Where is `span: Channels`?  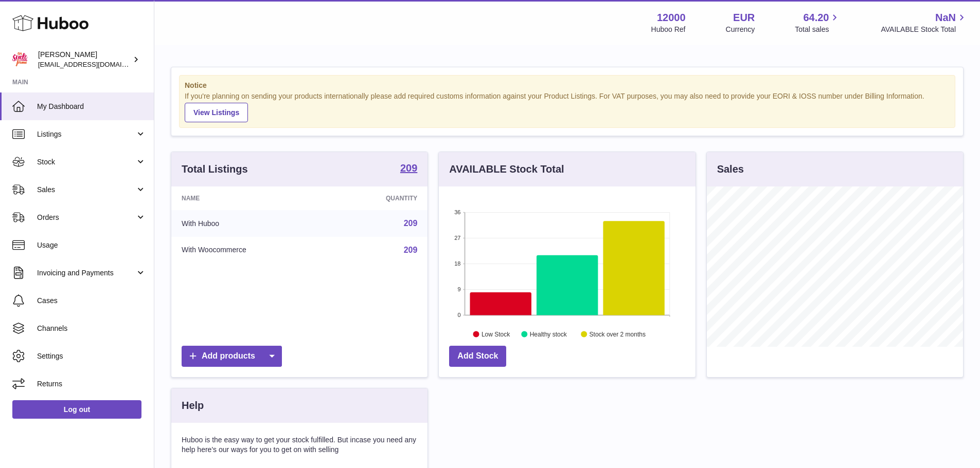 span: Channels is located at coordinates (91, 328).